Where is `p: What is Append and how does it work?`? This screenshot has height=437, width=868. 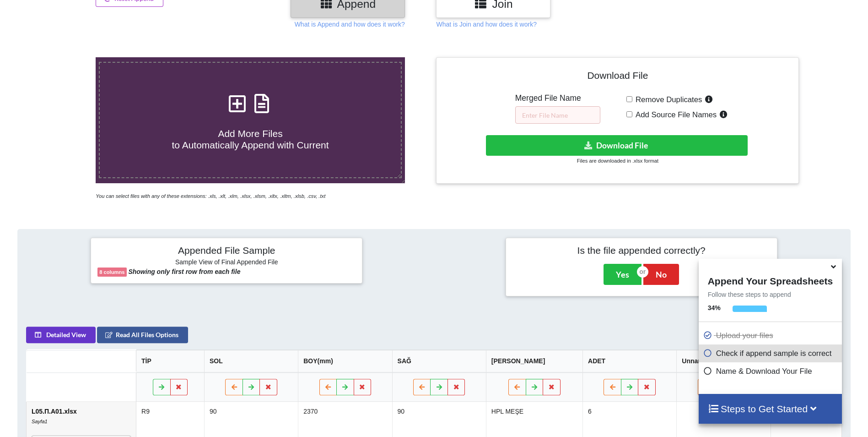
p: What is Append and how does it work? is located at coordinates (350, 24).